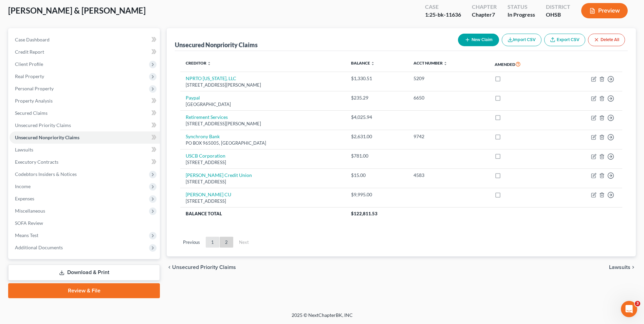 This screenshot has width=644, height=324. What do you see at coordinates (377, 194) in the screenshot?
I see `div: $9,995.00` at bounding box center [377, 194].